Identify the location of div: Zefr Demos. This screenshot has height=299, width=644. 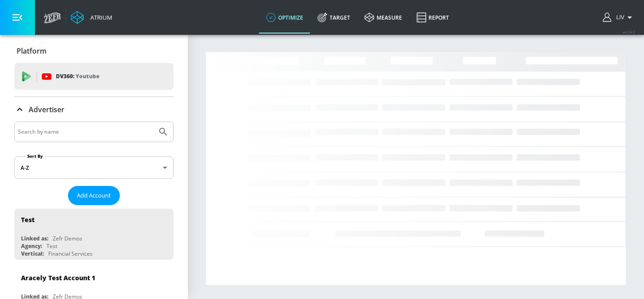
(68, 238).